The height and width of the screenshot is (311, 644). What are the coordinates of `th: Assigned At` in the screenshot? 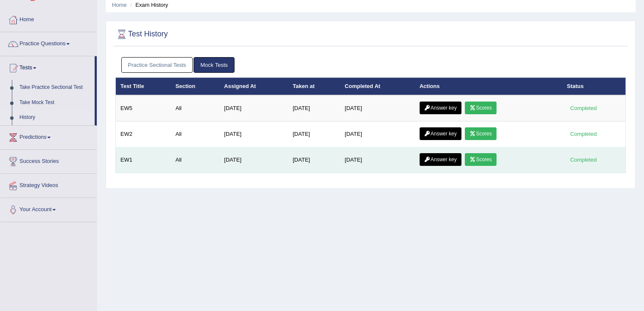 It's located at (254, 86).